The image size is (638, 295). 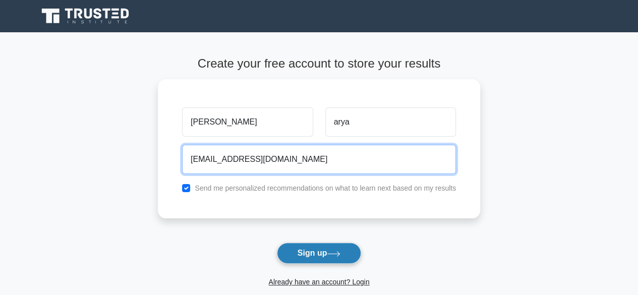 I want to click on a: Already have an account? Login, so click(x=319, y=282).